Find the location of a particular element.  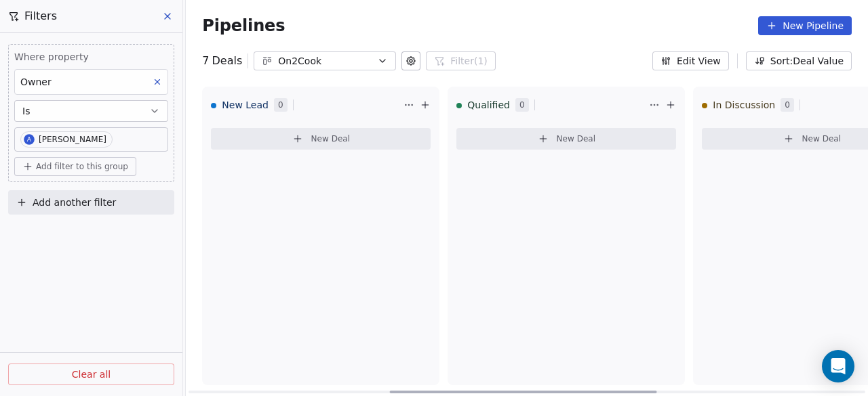

span: In Discussion is located at coordinates (744, 105).